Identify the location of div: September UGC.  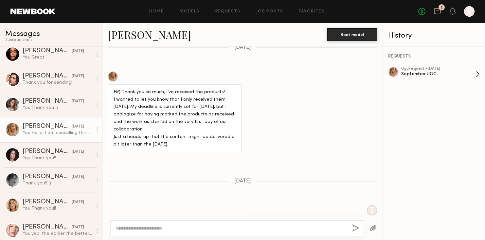
(438, 74).